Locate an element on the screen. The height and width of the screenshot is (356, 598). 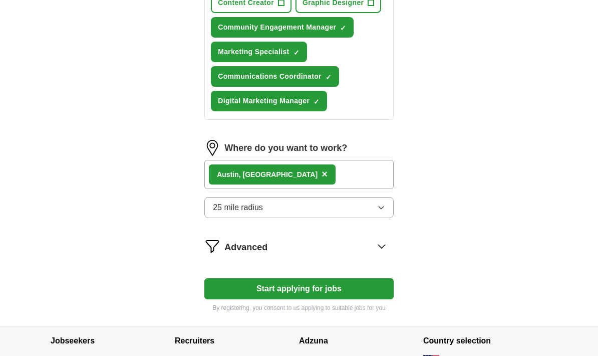
button: Communications Coordinator✓ is located at coordinates (275, 76).